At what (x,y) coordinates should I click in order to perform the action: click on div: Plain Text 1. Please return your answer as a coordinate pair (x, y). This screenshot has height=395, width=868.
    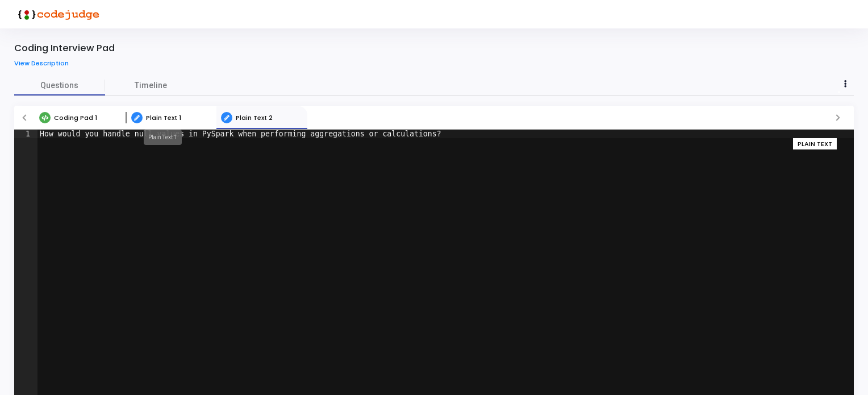
    Looking at the image, I should click on (162, 137).